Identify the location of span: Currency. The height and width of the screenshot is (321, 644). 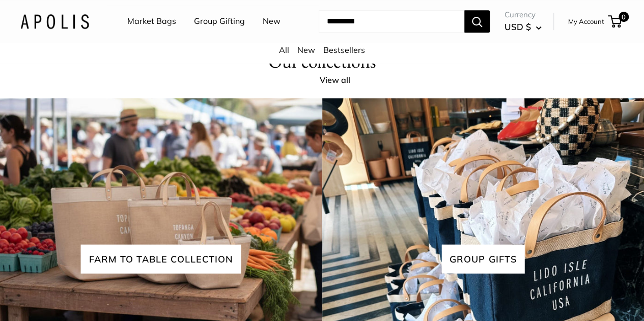
(523, 15).